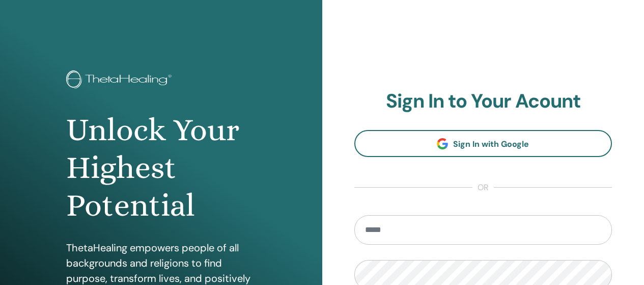 The width and height of the screenshot is (644, 285). What do you see at coordinates (483, 143) in the screenshot?
I see `a: Sign In with Google` at bounding box center [483, 143].